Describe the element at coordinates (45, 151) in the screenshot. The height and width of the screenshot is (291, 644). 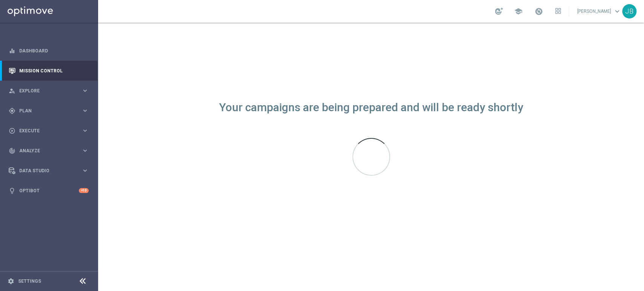
I see `div: Analyze` at that location.